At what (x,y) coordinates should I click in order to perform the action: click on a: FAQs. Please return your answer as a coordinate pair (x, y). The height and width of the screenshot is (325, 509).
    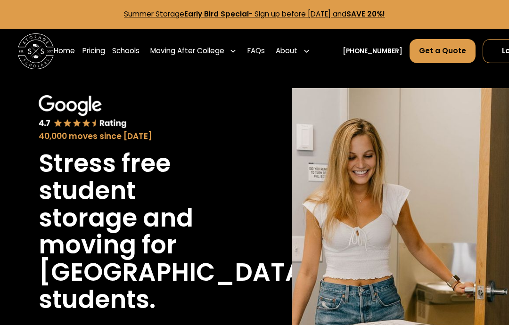
    Looking at the image, I should click on (256, 51).